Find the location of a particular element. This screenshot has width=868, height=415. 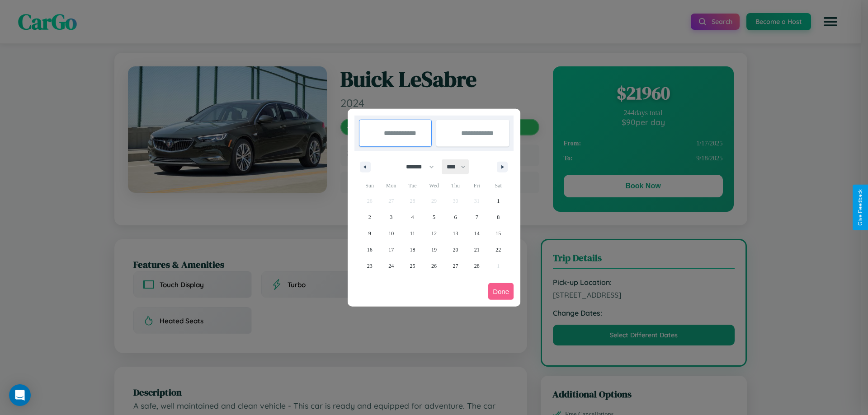

button: 24 is located at coordinates (391, 266).